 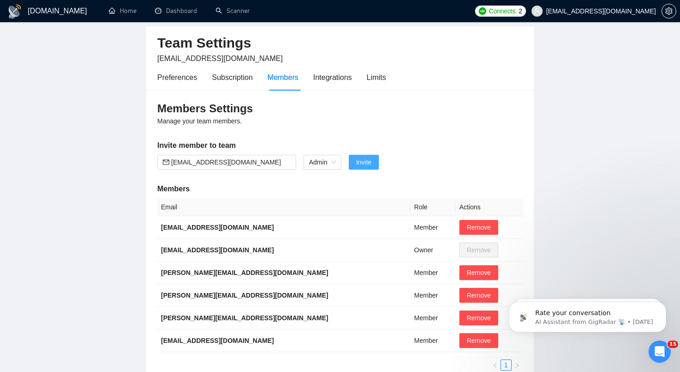 I want to click on span: Invite, so click(x=363, y=162).